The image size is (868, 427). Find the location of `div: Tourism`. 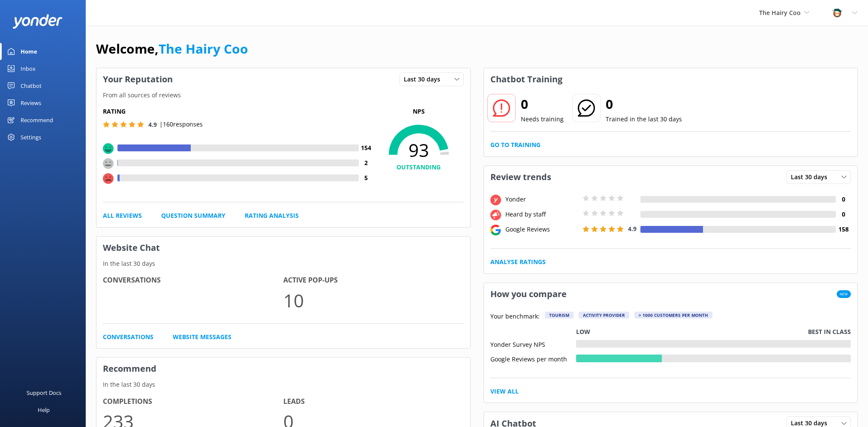

div: Tourism is located at coordinates (559, 315).